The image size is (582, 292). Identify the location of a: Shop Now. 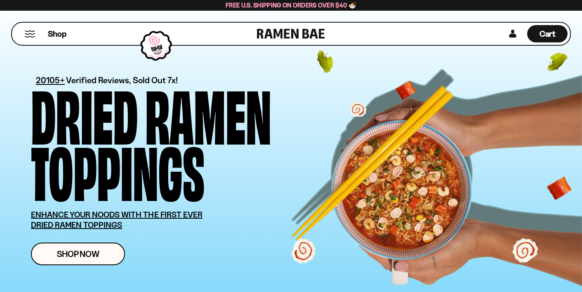
(78, 254).